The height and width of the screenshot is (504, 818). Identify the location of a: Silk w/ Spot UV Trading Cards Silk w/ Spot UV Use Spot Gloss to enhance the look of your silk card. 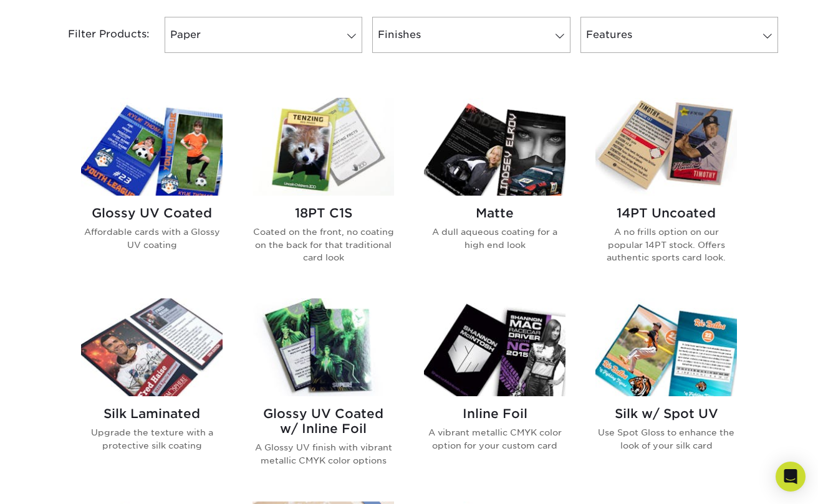
(666, 392).